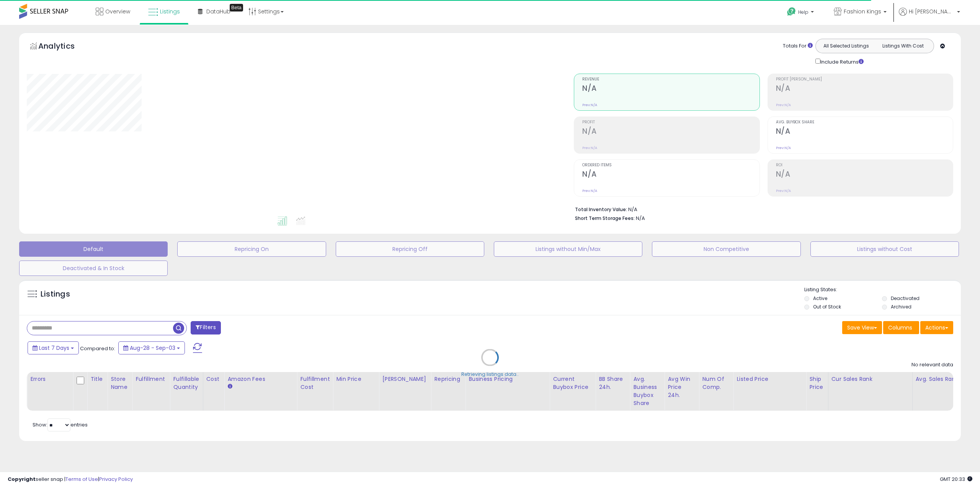  Describe the element at coordinates (118, 12) in the screenshot. I see `span: Overview` at that location.